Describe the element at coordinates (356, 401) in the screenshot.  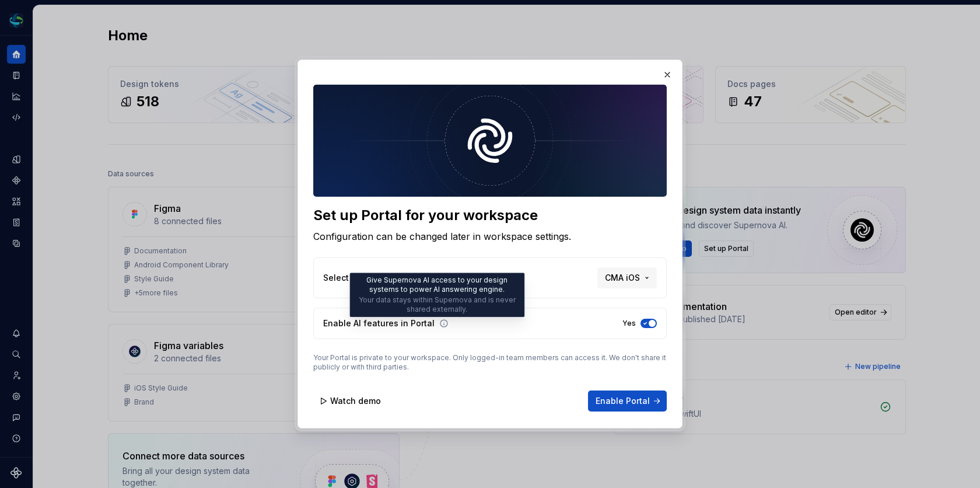
I see `span: Watch demo` at that location.